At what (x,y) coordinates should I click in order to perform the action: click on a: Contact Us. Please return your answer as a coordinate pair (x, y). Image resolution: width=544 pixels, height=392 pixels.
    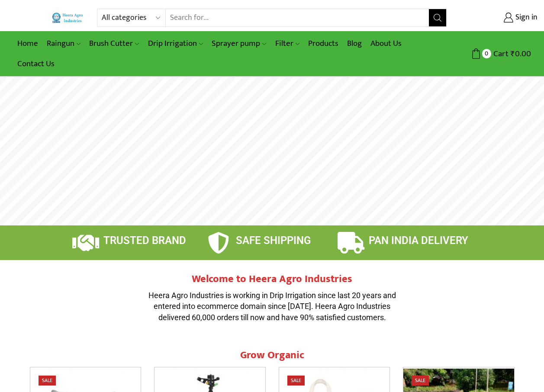
    Looking at the image, I should click on (36, 64).